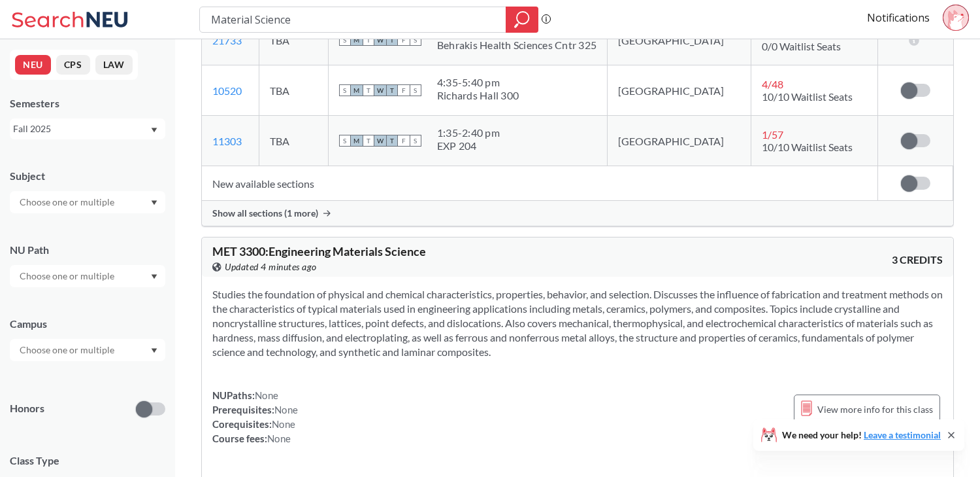  Describe the element at coordinates (88, 461) in the screenshot. I see `span: Class Type` at that location.